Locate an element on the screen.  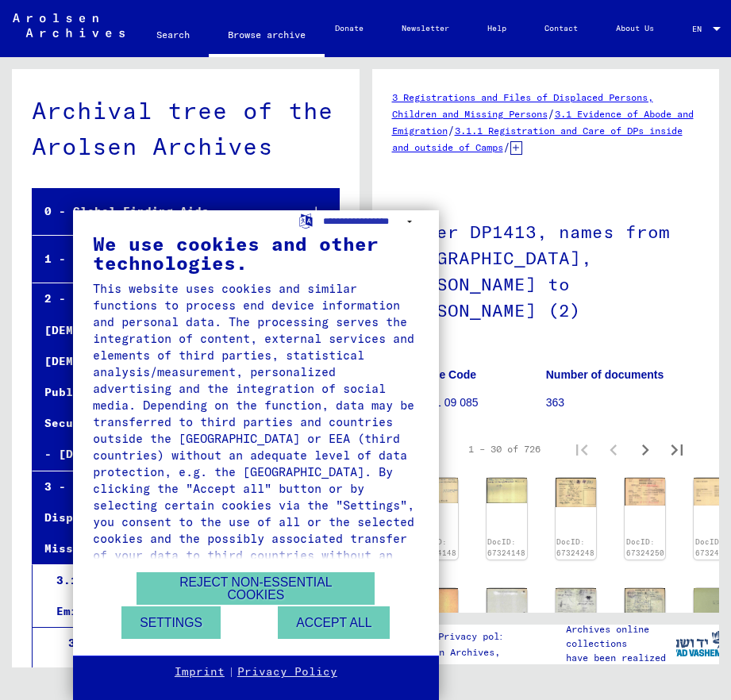
button: Settings is located at coordinates (170, 622).